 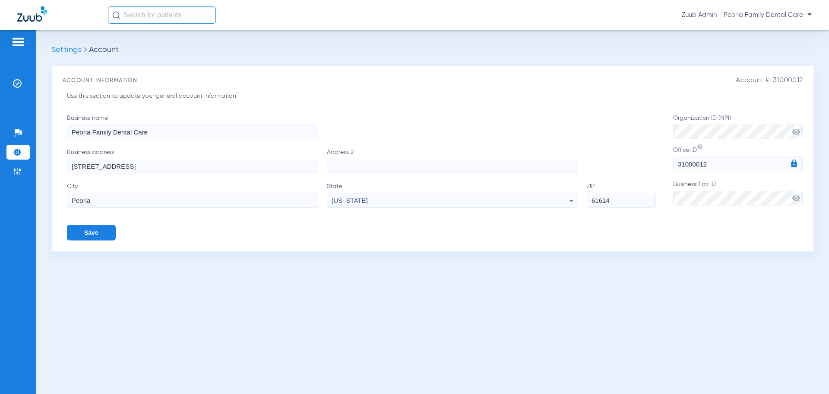 What do you see at coordinates (747, 15) in the screenshot?
I see `span: Zuub Admin - Peoria Family Dental Care` at bounding box center [747, 15].